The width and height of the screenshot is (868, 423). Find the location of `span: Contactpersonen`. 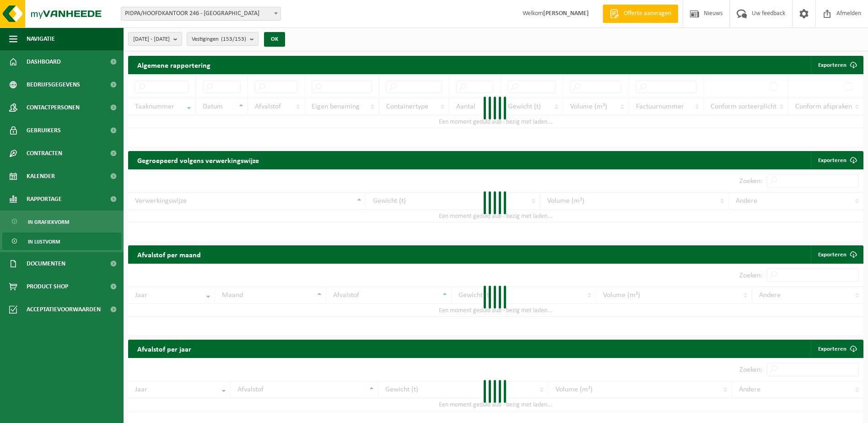

span: Contactpersonen is located at coordinates (53, 108).